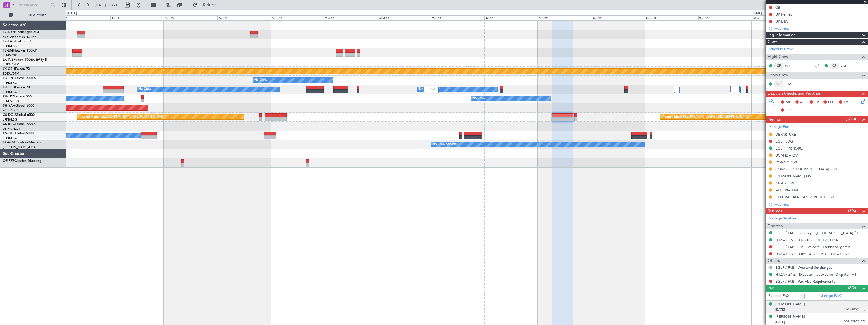  I want to click on span: Refresh, so click(210, 5).